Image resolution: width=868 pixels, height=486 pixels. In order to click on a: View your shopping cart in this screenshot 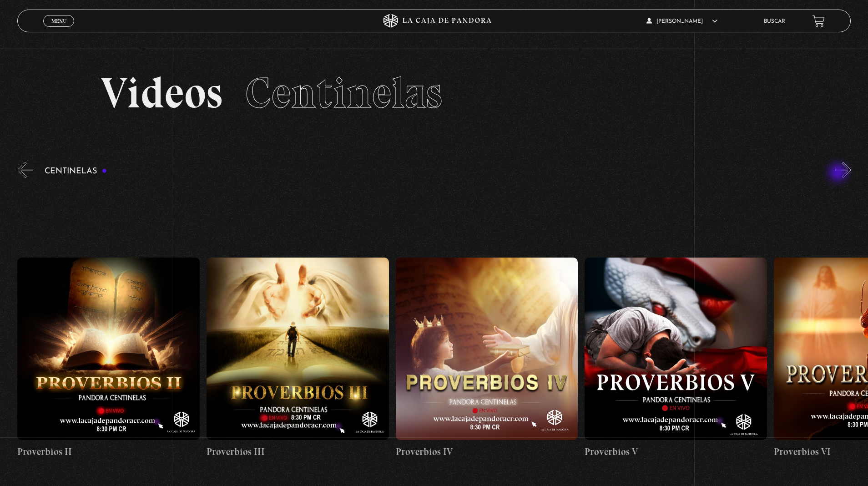, I will do `click(819, 21)`.